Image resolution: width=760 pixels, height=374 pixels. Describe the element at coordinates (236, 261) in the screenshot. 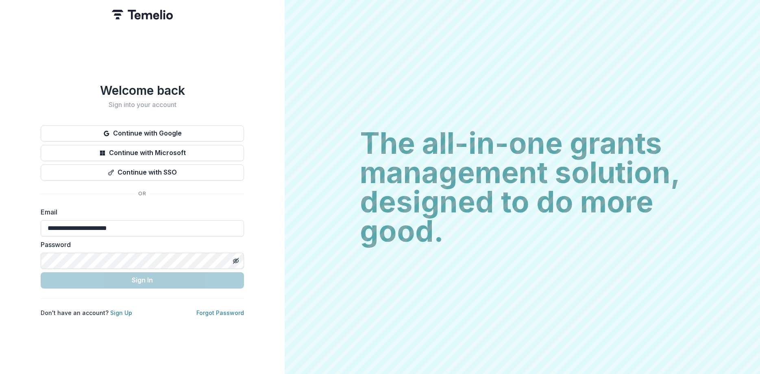

I see `button: Toggle password visibility` at that location.